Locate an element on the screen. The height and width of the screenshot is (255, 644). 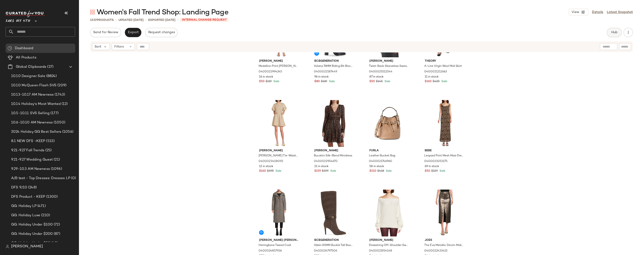
span: 2024 Holiday GG Best Sellers is located at coordinates (36, 132).